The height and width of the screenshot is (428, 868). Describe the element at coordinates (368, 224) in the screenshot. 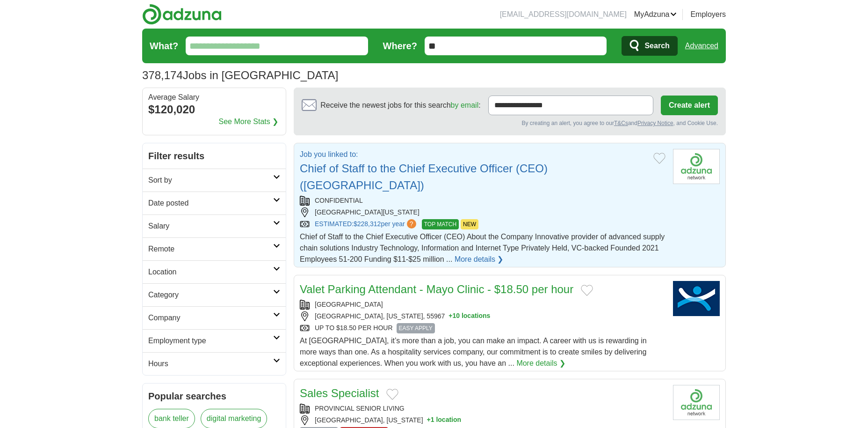

I see `span: $228,312` at that location.